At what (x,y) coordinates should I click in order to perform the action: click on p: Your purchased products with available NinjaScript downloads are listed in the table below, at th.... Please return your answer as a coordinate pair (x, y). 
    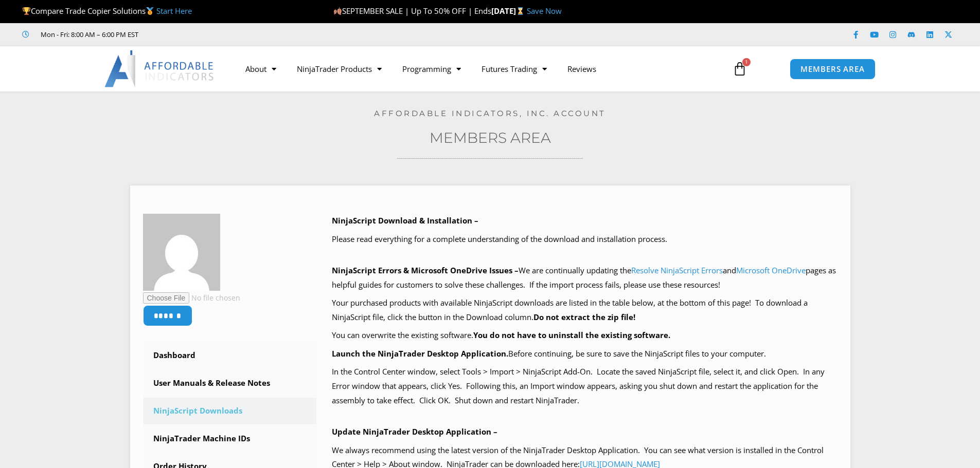
    Looking at the image, I should click on (584, 310).